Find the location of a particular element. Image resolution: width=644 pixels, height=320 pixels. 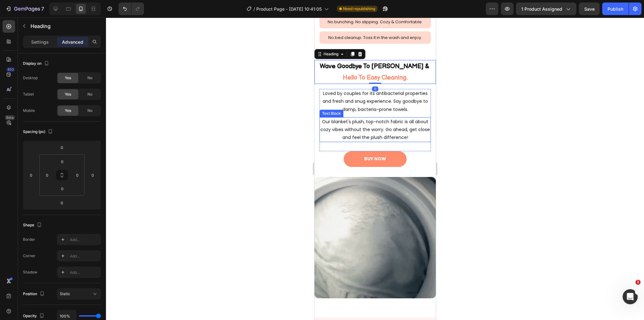

p: 7 is located at coordinates (43, 9).